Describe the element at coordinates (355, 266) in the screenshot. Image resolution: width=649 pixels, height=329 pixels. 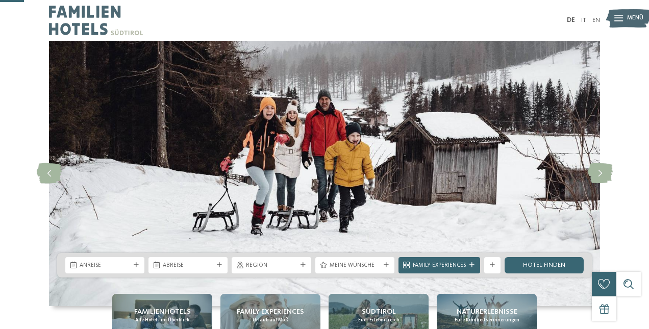
I see `span: Meine Wünsche` at that location.